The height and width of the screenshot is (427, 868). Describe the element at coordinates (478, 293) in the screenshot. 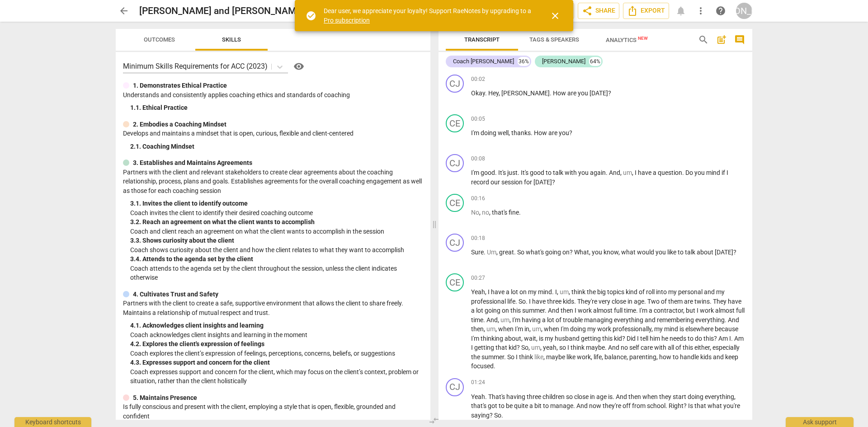

I see `span: Yeah` at that location.